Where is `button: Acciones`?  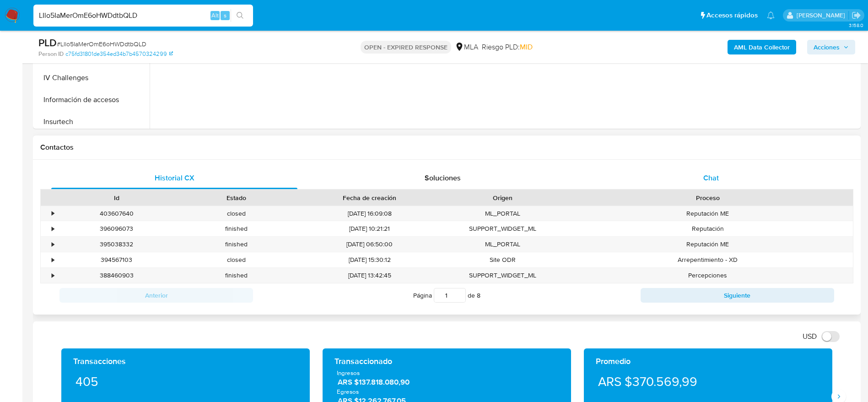 button: Acciones is located at coordinates (831, 47).